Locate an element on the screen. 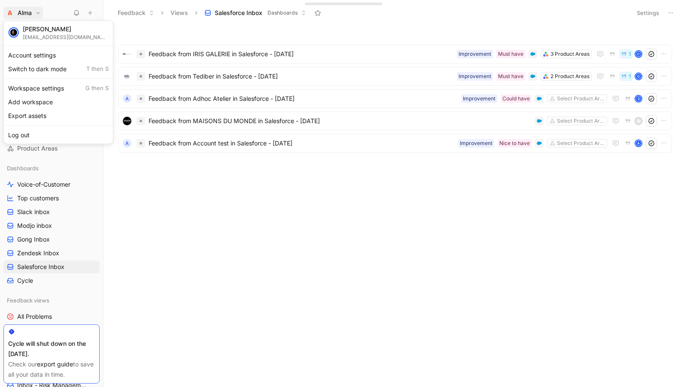 This screenshot has width=687, height=387. div: Workspace settings is located at coordinates (58, 88).